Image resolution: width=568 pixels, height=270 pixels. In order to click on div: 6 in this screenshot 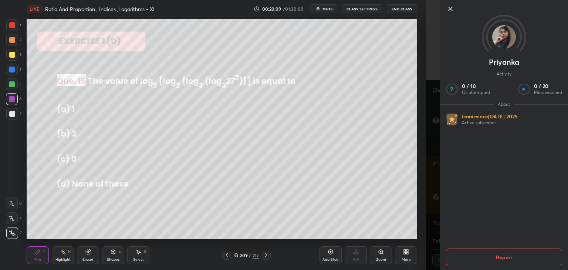, I will do `click(14, 99)`.